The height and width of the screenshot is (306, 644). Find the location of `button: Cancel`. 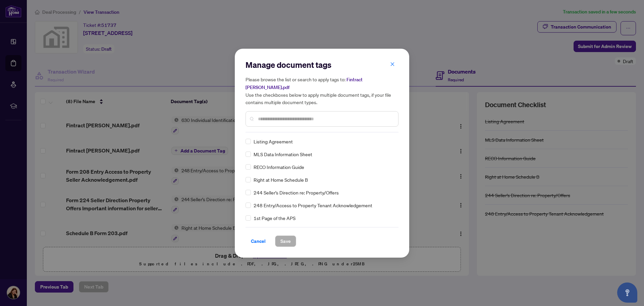

button: Cancel is located at coordinates (258, 241).